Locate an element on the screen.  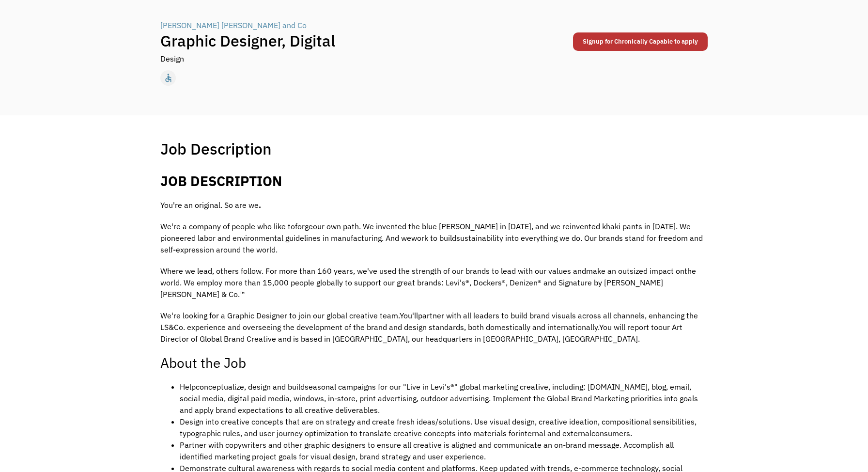
p: We're looking for a Graphic Designer to join our global creative team. partner with all leaders t... is located at coordinates (434, 327).